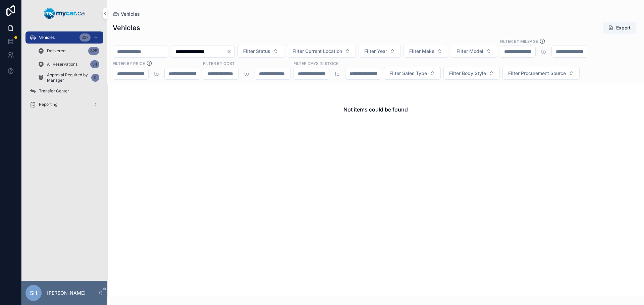 Image resolution: width=644 pixels, height=305 pixels. I want to click on a: Delivered825, so click(69, 51).